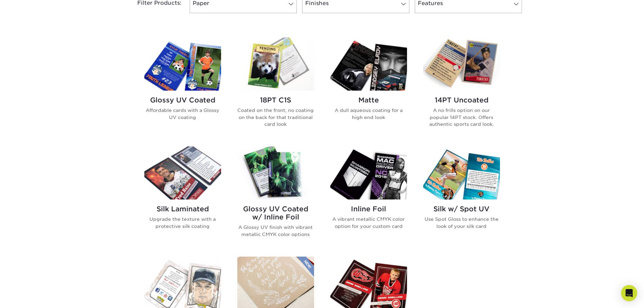 This screenshot has width=644, height=308. I want to click on h2: Silk w/ Spot UV, so click(461, 209).